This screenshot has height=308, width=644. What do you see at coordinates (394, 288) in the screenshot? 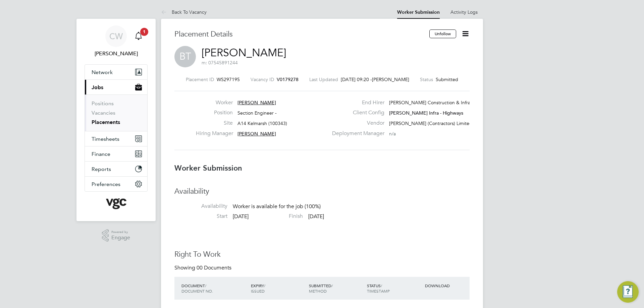
I see `div: STATUS` at bounding box center [394, 288].